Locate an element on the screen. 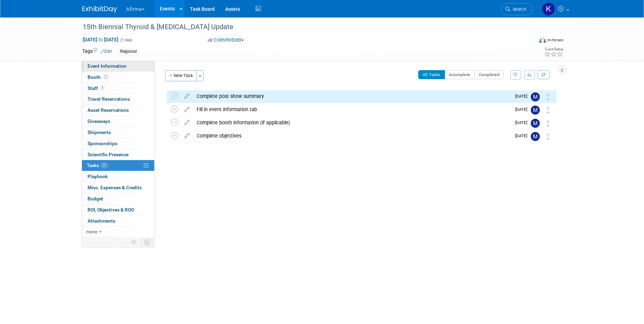 The width and height of the screenshot is (644, 324). button: All Tasks is located at coordinates (431, 75).